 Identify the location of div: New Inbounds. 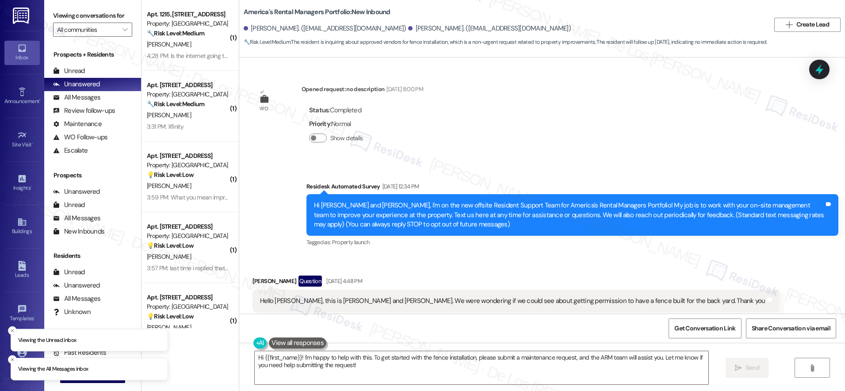
(79, 231).